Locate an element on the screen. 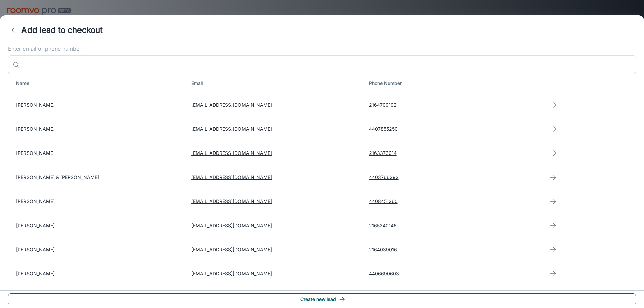 The height and width of the screenshot is (308, 644). a: 2164039016 is located at coordinates (383, 249).